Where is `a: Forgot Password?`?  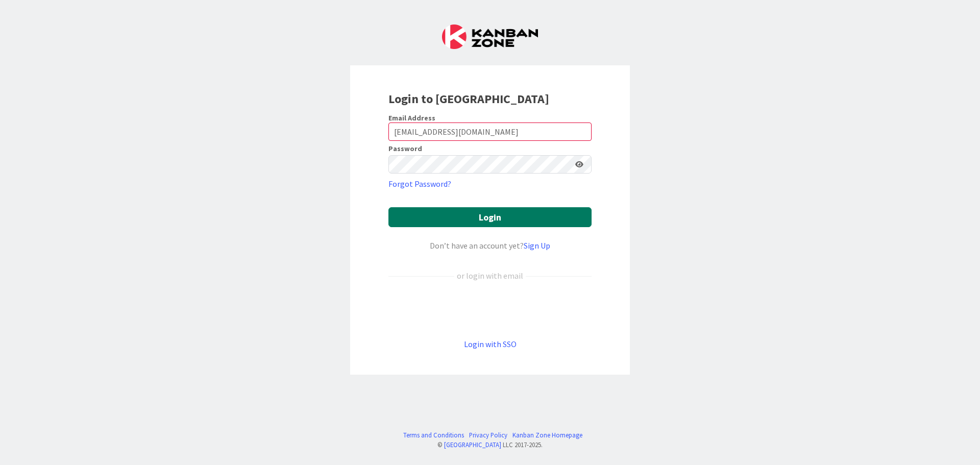
a: Forgot Password? is located at coordinates (419, 184).